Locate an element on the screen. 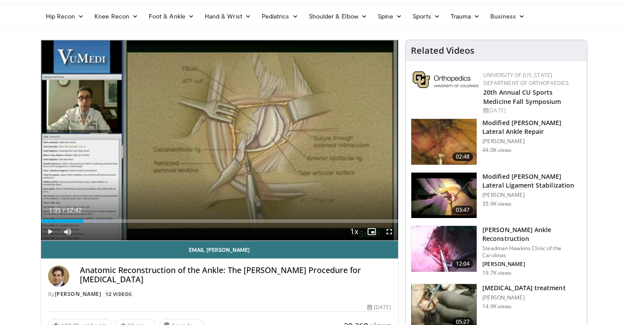 The width and height of the screenshot is (628, 325). a: Hand & Wrist is located at coordinates (228, 16).